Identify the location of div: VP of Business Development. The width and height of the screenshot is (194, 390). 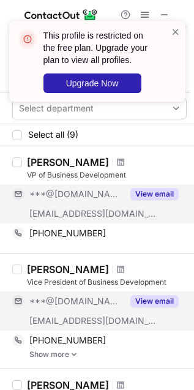
(107, 175).